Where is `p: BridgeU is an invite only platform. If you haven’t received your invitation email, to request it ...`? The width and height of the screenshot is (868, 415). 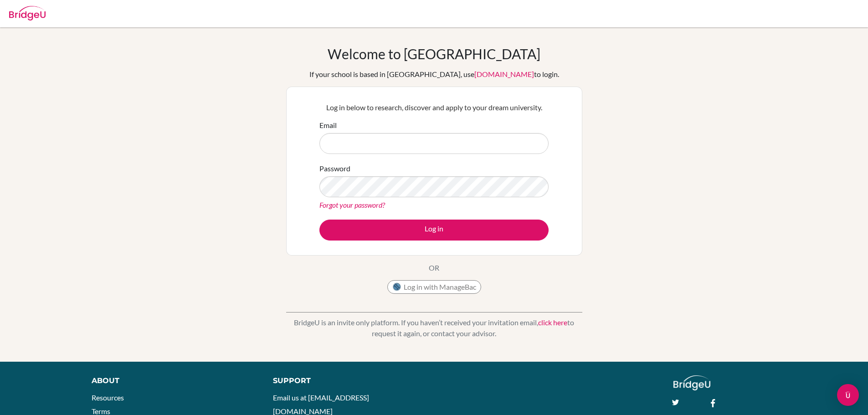 p: BridgeU is an invite only platform. If you haven’t received your invitation email, to request it ... is located at coordinates (434, 328).